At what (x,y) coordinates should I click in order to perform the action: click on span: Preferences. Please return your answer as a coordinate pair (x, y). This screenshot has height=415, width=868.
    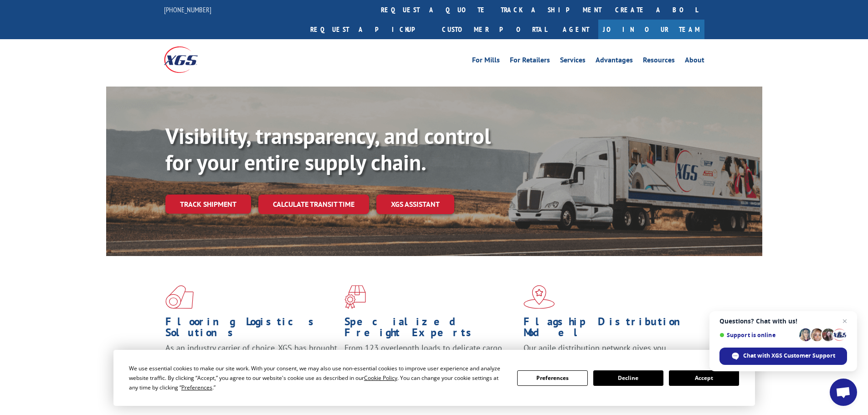
    Looking at the image, I should click on (197, 388).